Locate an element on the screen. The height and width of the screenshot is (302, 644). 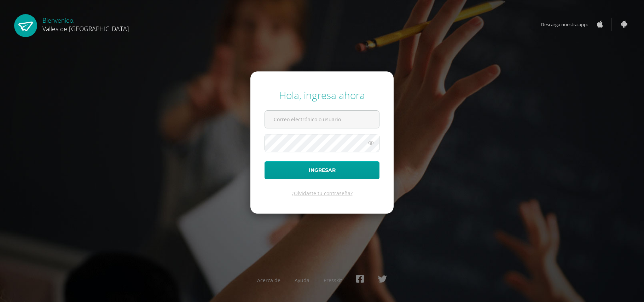
span: Descarga nuestra app: is located at coordinates (568, 24).